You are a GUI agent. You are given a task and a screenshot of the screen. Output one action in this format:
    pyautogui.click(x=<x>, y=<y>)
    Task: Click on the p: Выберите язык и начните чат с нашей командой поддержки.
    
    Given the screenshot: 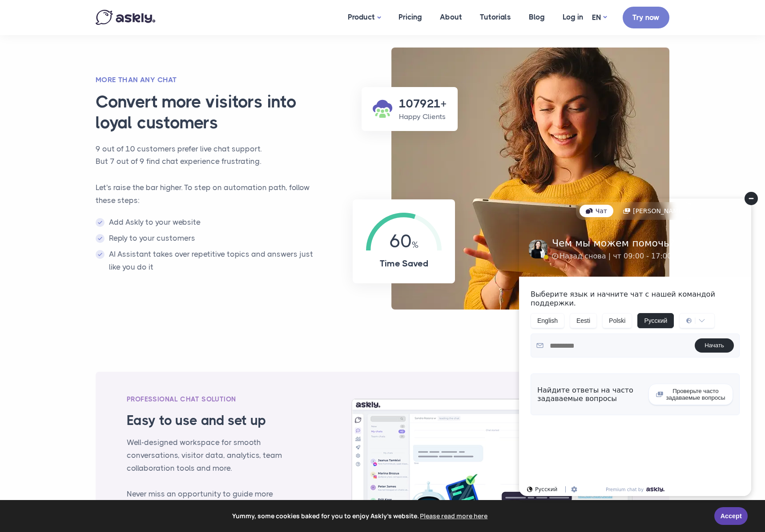 What is the action you would take?
    pyautogui.click(x=123, y=107)
    